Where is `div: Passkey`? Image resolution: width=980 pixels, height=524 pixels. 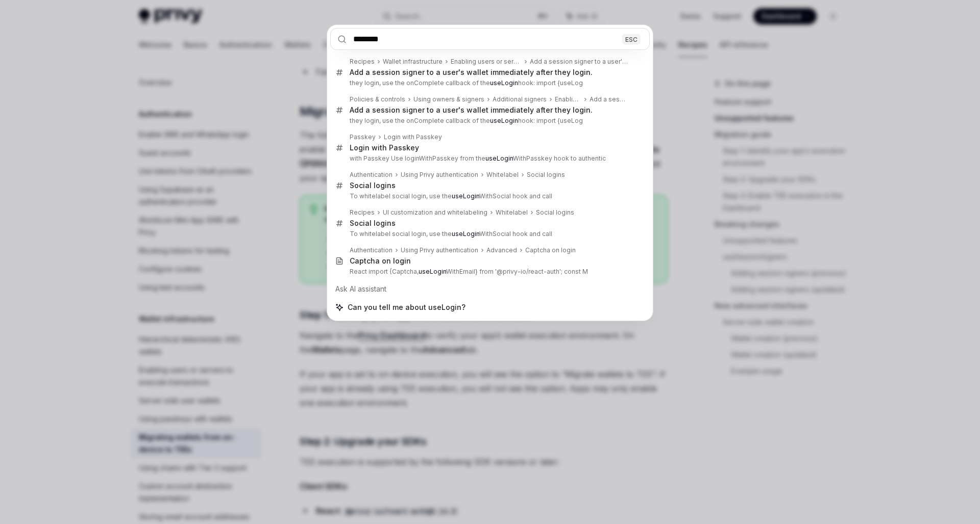
div: Passkey is located at coordinates (362, 137).